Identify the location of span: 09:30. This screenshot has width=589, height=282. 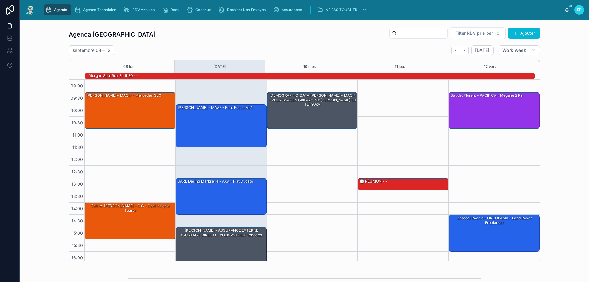
(77, 98).